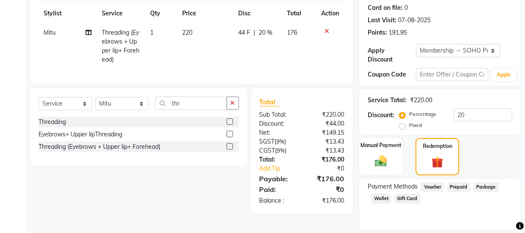 The image size is (525, 233). I want to click on div: Total:, so click(278, 160).